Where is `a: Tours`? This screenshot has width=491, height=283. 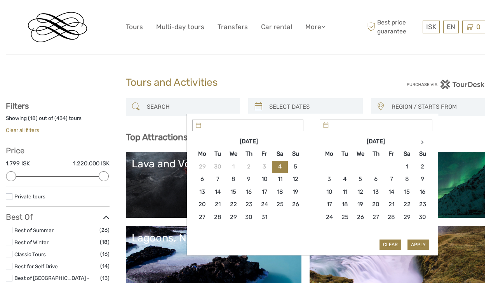 a: Tours is located at coordinates (135, 27).